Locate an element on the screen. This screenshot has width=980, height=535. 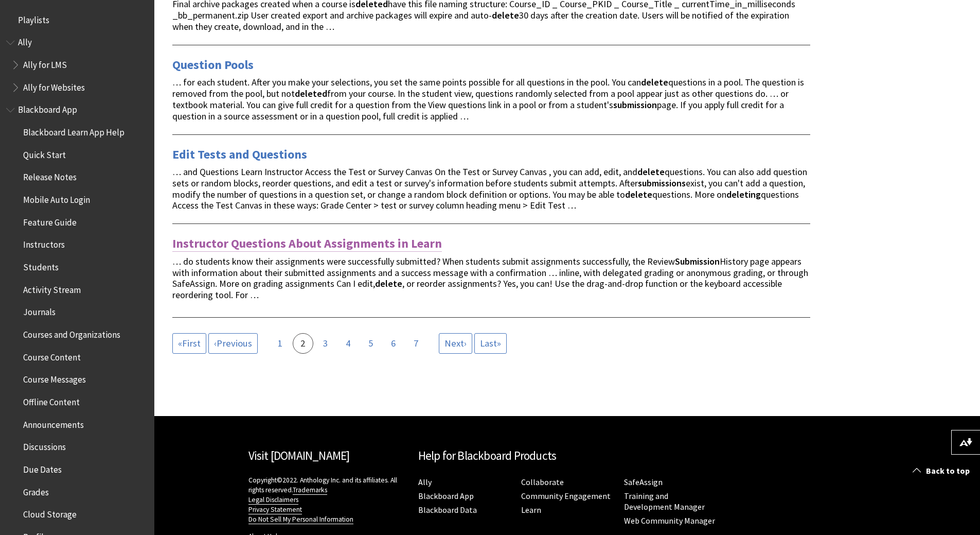
a: Blackboard App is located at coordinates (446, 496).